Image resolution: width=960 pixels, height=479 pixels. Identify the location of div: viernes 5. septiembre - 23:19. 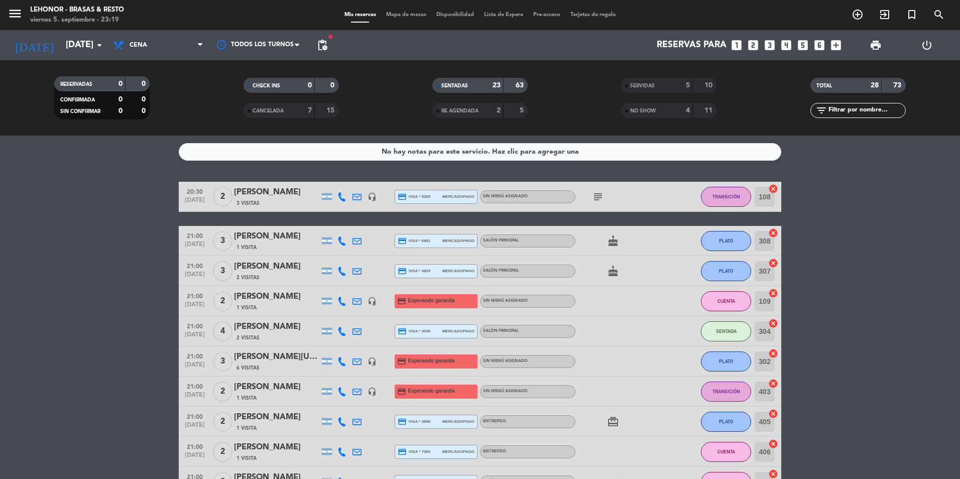
(77, 20).